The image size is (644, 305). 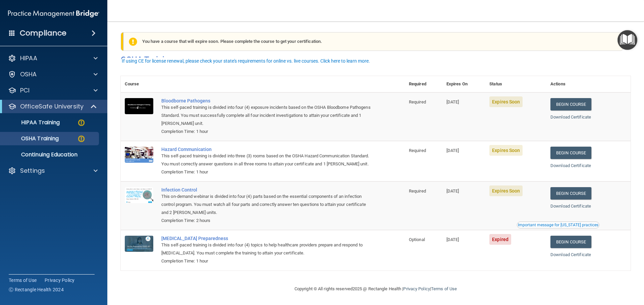 What do you see at coordinates (52, 59) in the screenshot?
I see `a: HIPAA` at bounding box center [52, 59].